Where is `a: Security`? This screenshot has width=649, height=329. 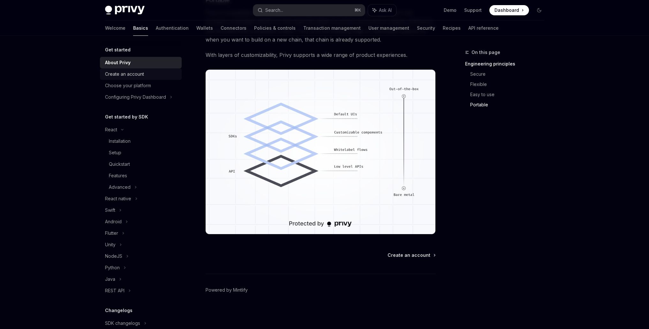
a: Security is located at coordinates (426, 28).